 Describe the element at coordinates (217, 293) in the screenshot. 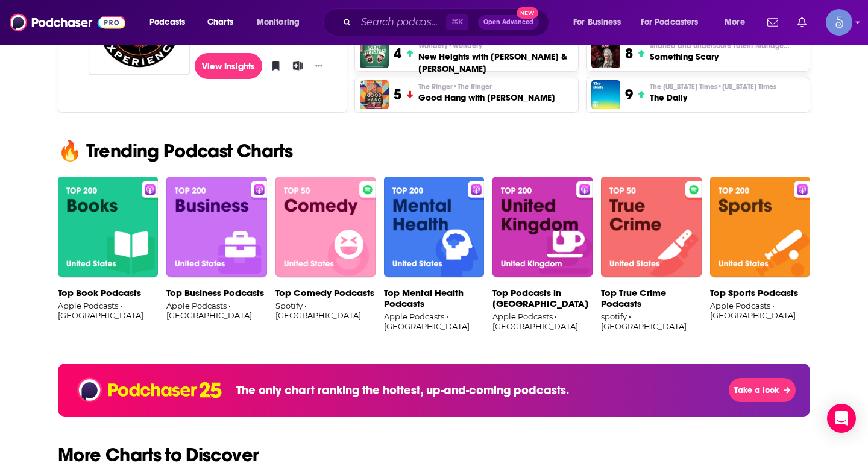

I see `p: Top Business Podcasts` at that location.